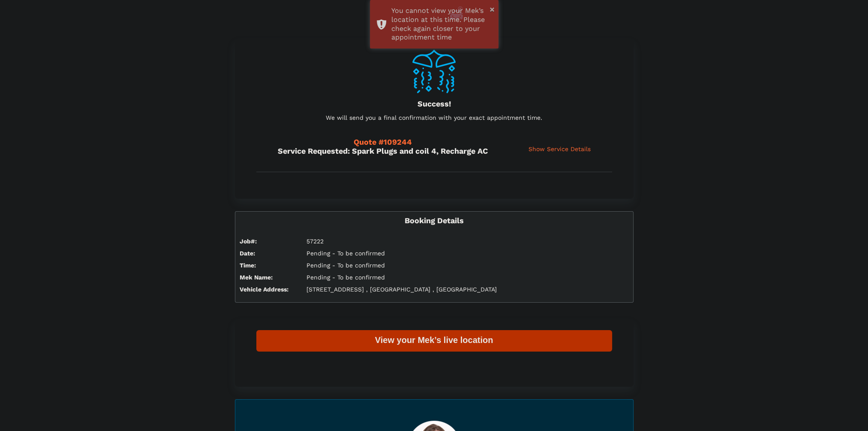 Image resolution: width=868 pixels, height=431 pixels. Describe the element at coordinates (383, 142) in the screenshot. I see `span: Quote #109244` at that location.